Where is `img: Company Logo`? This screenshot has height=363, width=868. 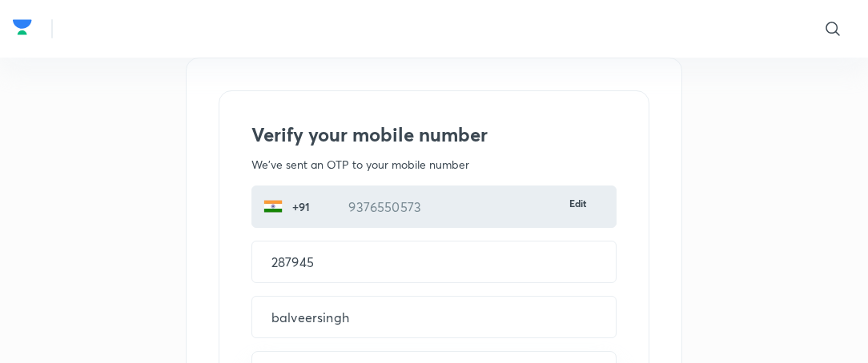
img: Company Logo is located at coordinates (23, 27).